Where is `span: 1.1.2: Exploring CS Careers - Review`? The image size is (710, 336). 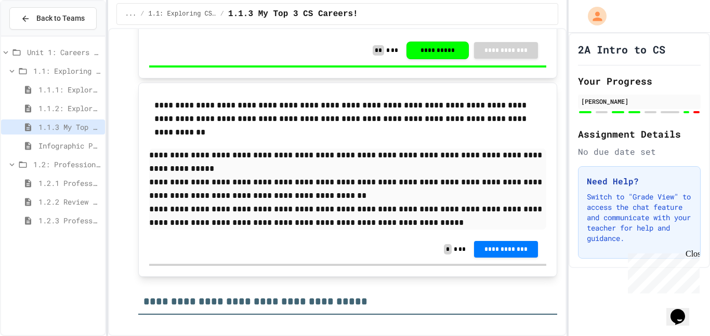
span: 1.1.2: Exploring CS Careers - Review is located at coordinates (70, 108).